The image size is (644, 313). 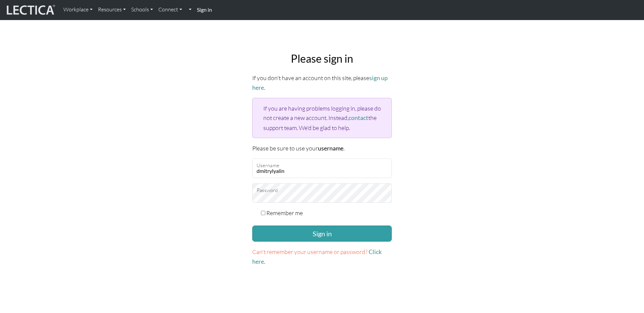 What do you see at coordinates (30, 10) in the screenshot?
I see `img: lecticalive` at bounding box center [30, 10].